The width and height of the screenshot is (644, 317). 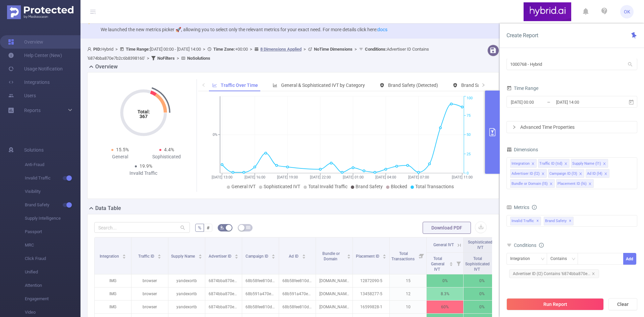 What do you see at coordinates (297, 294) in the screenshot?
I see `p: 68b591a470e7b269ccf24292` at bounding box center [297, 294].